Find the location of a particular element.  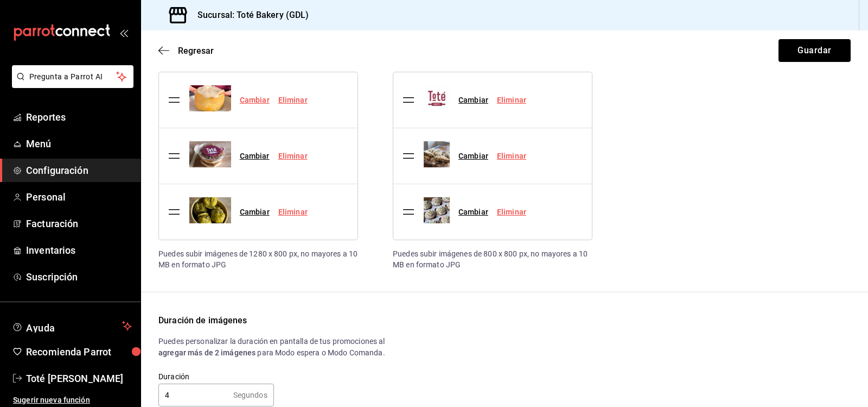

span: Pregunta a Parrot AI is located at coordinates (72, 77).